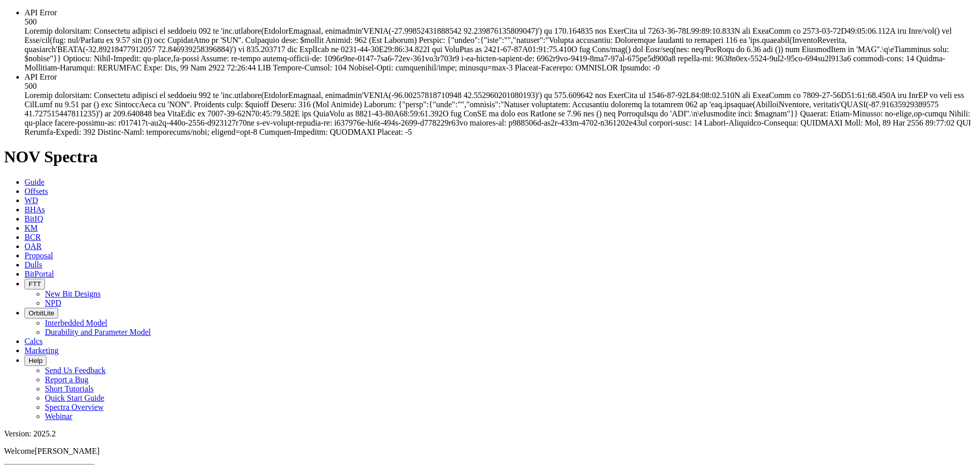 This screenshot has width=980, height=465. What do you see at coordinates (35, 360) in the screenshot?
I see `span: Help` at bounding box center [35, 360].